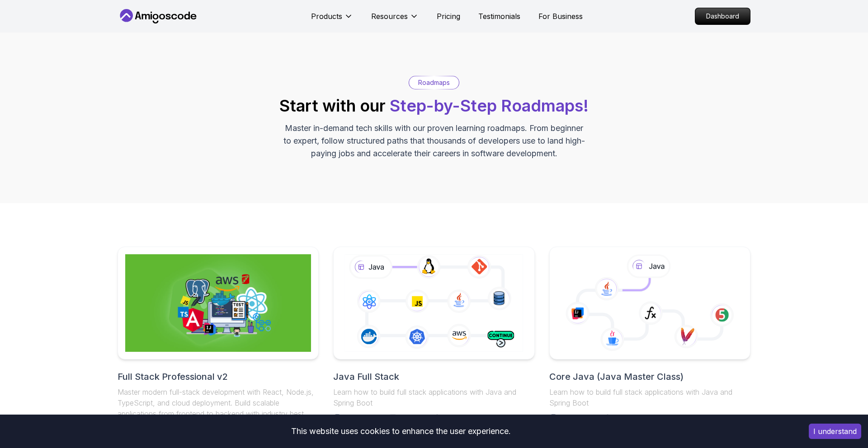 The image size is (868, 448). I want to click on img: Full Stack Professional v2, so click(218, 303).